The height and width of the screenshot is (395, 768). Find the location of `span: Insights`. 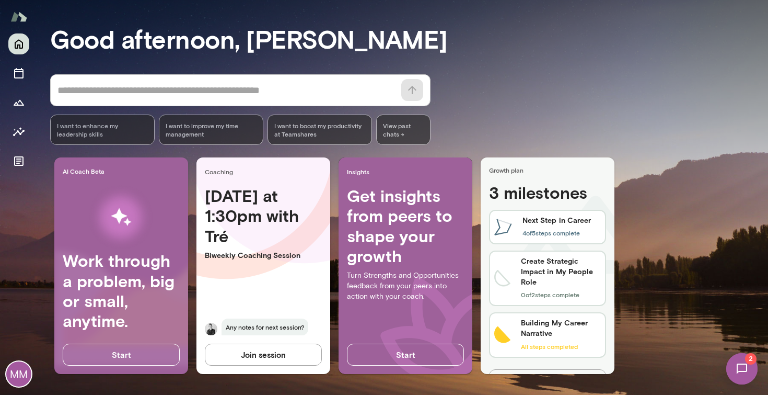

span: Insights is located at coordinates (408, 171).